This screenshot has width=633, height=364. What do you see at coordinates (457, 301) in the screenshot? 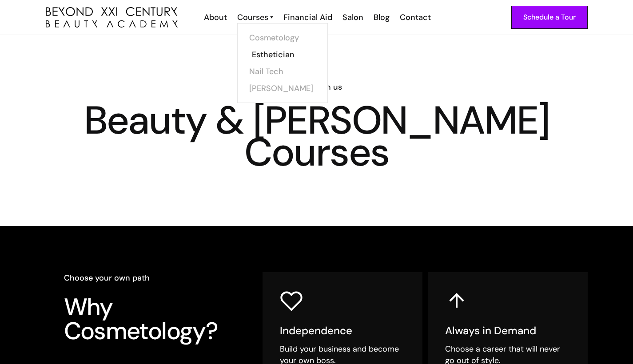
I see `img: up arrow` at bounding box center [457, 301].